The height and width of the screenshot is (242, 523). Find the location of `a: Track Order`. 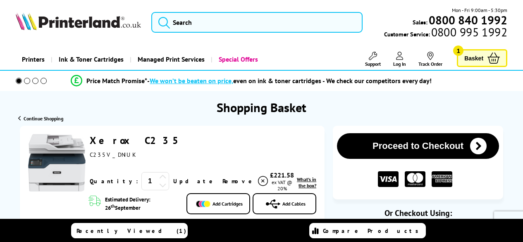

a: Track Order is located at coordinates (430, 59).